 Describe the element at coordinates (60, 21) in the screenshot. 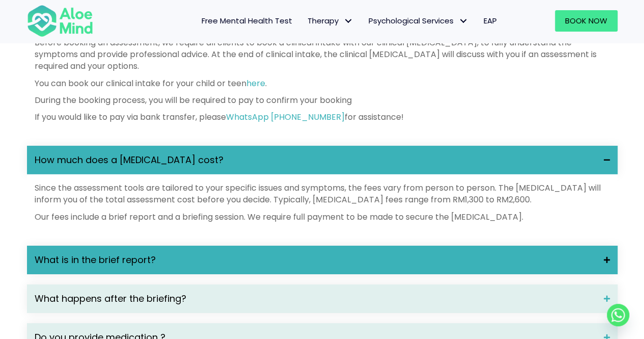

I see `img: Aloe mind Logo` at that location.